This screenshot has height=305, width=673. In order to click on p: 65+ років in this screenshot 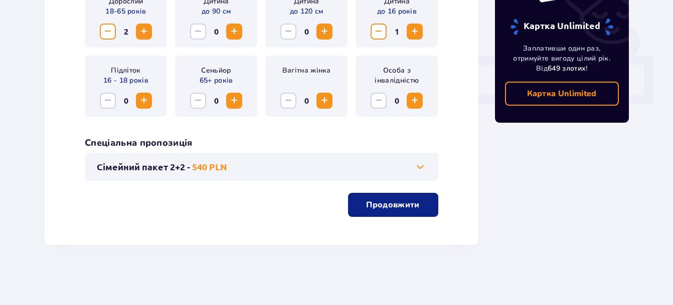, I will do `click(216, 81)`.